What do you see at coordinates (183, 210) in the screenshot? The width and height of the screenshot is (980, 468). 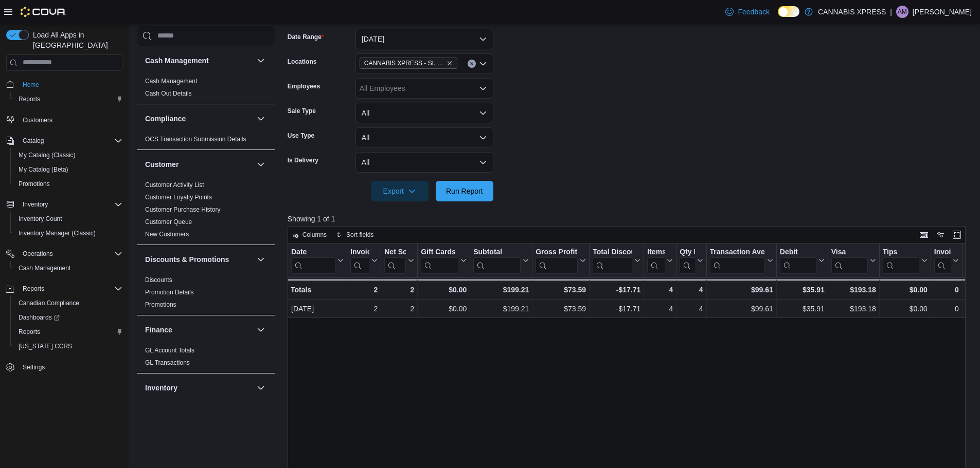 I see `a: Customer Purchase History` at bounding box center [183, 210].